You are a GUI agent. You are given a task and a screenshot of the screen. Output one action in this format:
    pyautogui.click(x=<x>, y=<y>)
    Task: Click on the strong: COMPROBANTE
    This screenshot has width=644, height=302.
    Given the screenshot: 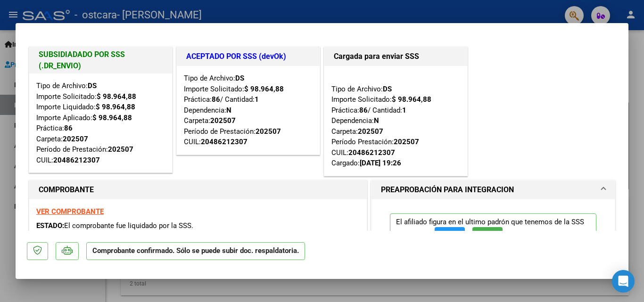 What is the action you would take?
    pyautogui.click(x=66, y=190)
    